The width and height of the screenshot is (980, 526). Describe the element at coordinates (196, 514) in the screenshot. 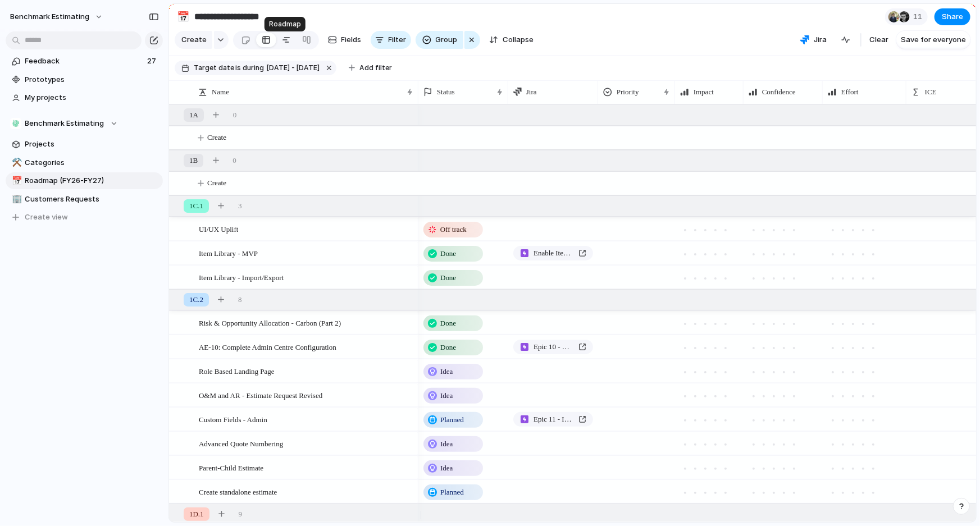

I see `span: 1D.1` at that location.